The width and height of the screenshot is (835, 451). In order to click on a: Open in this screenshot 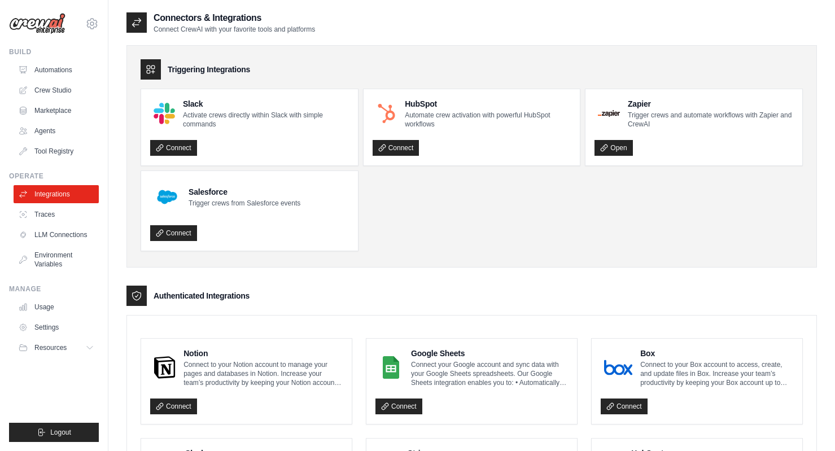, I will do `click(613, 148)`.